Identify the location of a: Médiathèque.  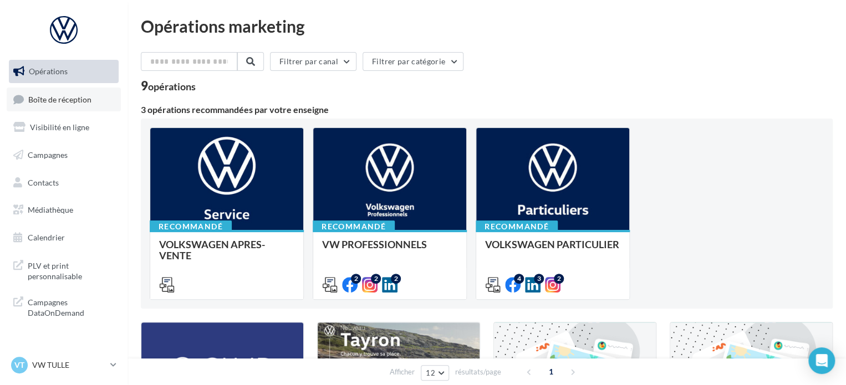
(64, 210).